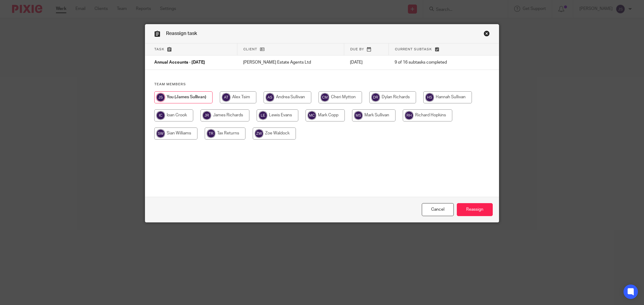  Describe the element at coordinates (475, 209) in the screenshot. I see `input: Reassign` at that location.